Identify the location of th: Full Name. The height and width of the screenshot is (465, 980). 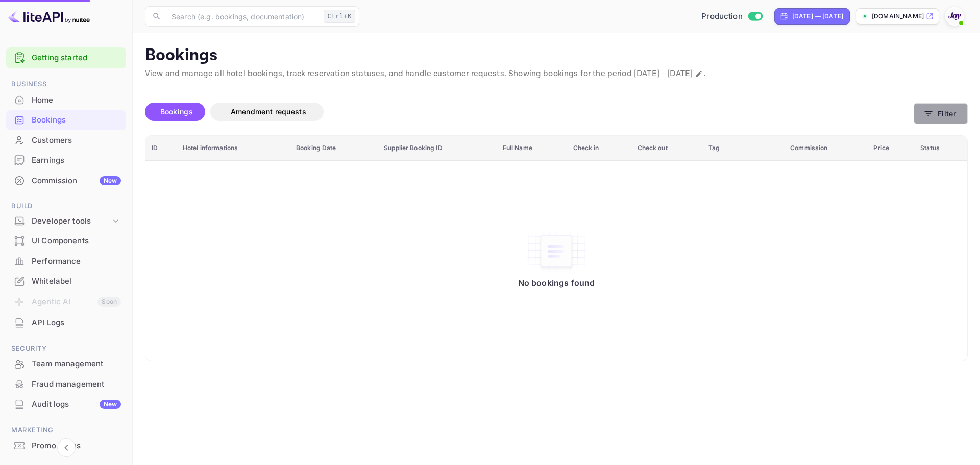
(531, 148).